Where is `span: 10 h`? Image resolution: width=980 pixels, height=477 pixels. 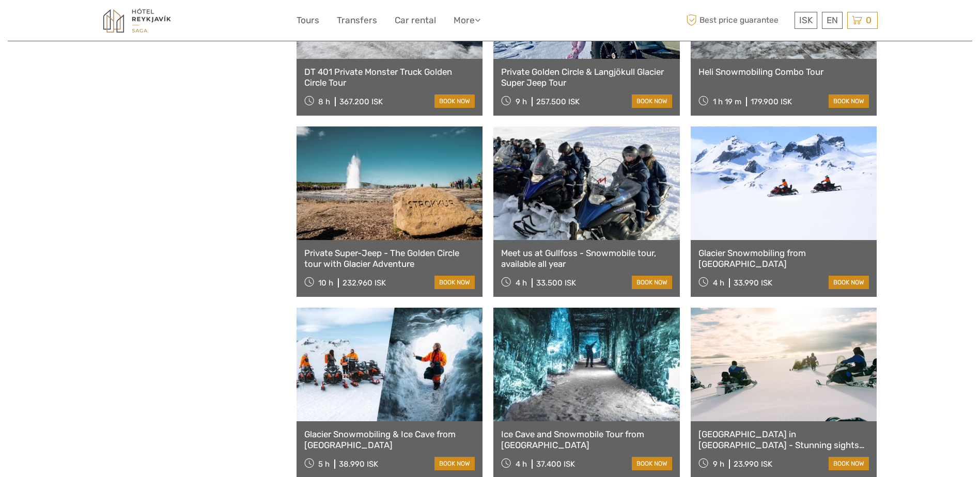
span: 10 h is located at coordinates (325, 283).